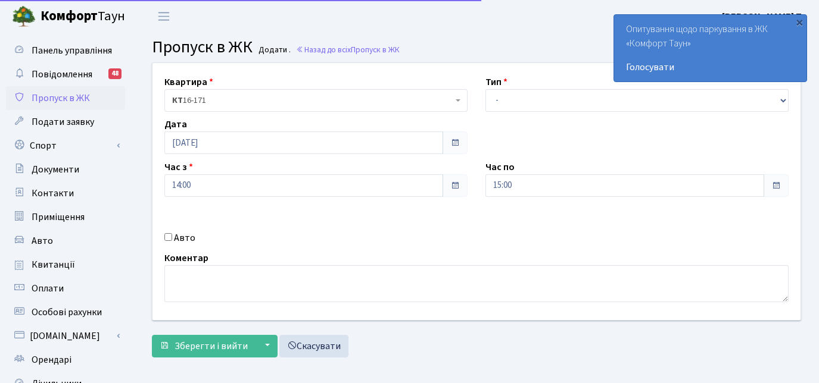  I want to click on a: Авто, so click(65, 241).